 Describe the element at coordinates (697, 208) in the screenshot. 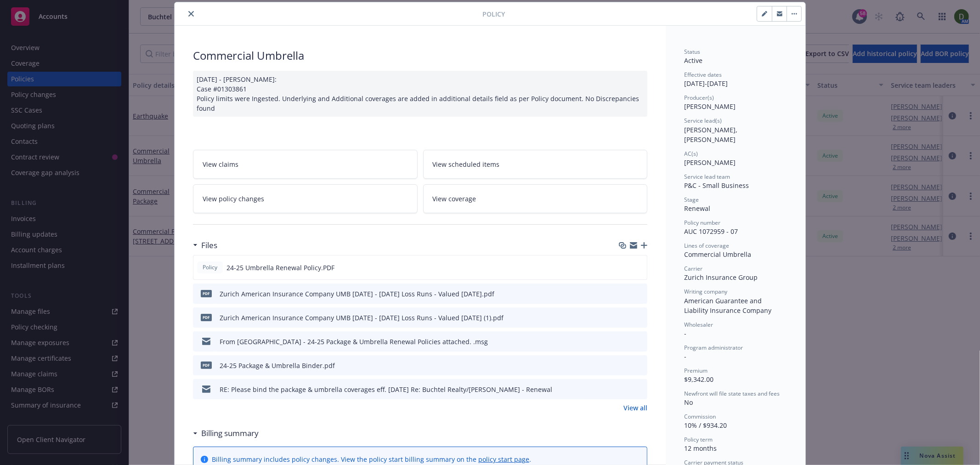

I see `span: Renewal` at that location.